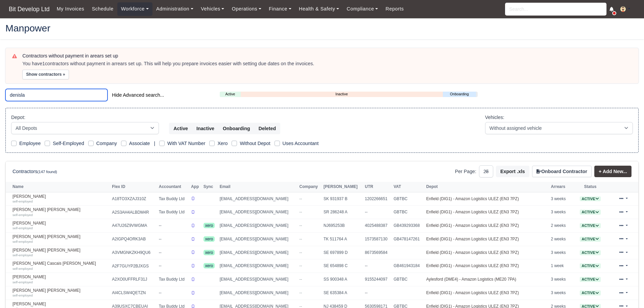 This screenshot has height=308, width=644. What do you see at coordinates (559, 187) in the screenshot?
I see `th: Arrears` at bounding box center [559, 187].